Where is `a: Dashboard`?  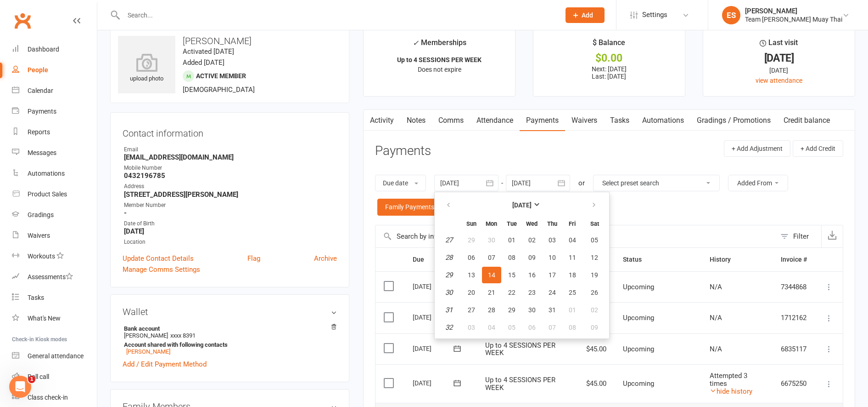
a: Dashboard is located at coordinates (54, 49).